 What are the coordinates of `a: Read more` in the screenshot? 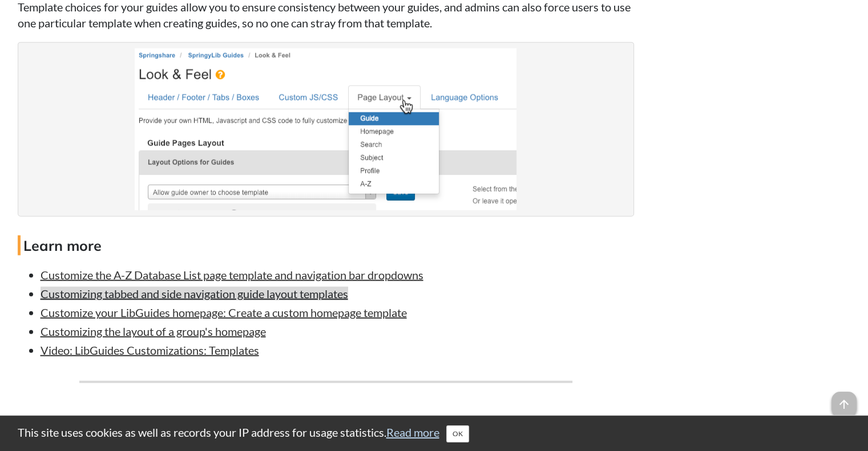 It's located at (413, 432).